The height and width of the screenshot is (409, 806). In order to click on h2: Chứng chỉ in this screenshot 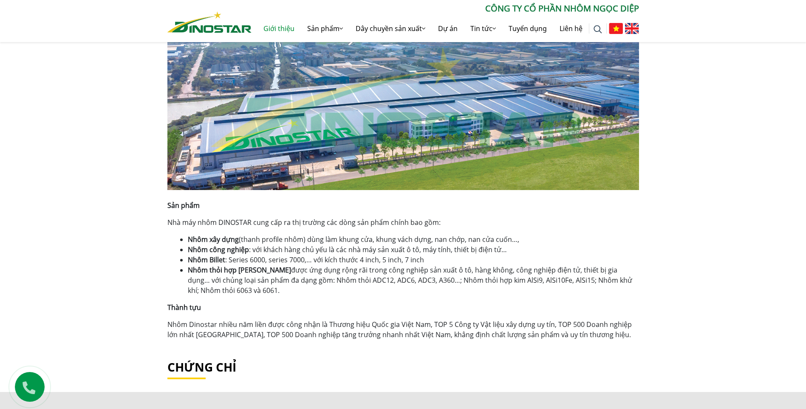, I will do `click(403, 367)`.